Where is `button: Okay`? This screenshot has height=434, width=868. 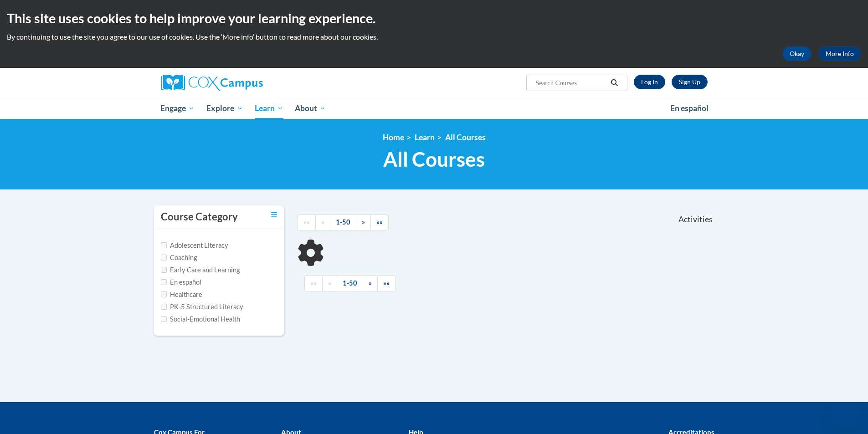
button: Okay is located at coordinates (797, 54).